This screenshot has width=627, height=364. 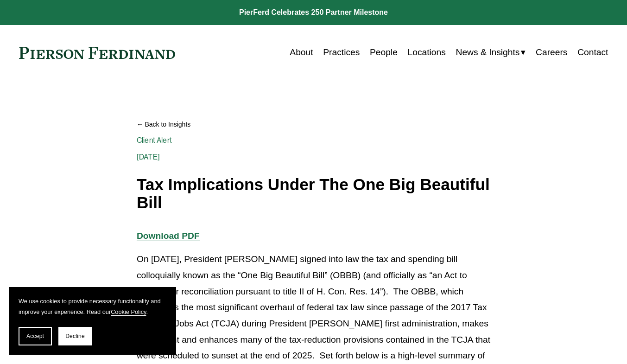 I want to click on a: Practices, so click(x=341, y=52).